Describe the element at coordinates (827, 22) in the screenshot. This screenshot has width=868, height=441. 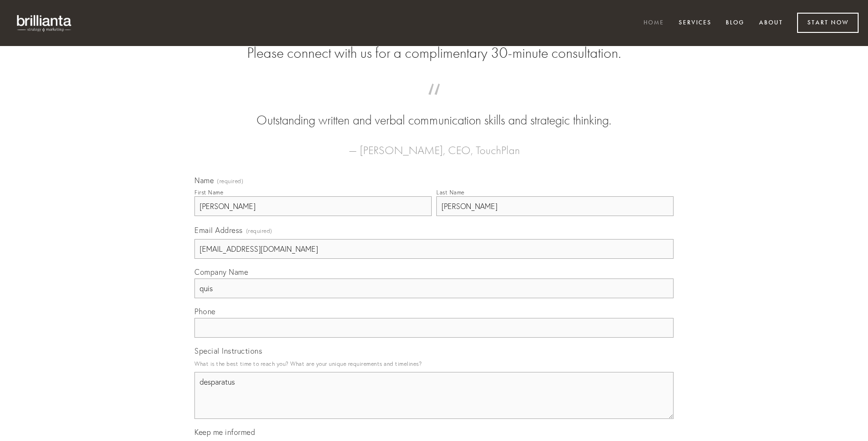
I see `a: Start Now` at that location.